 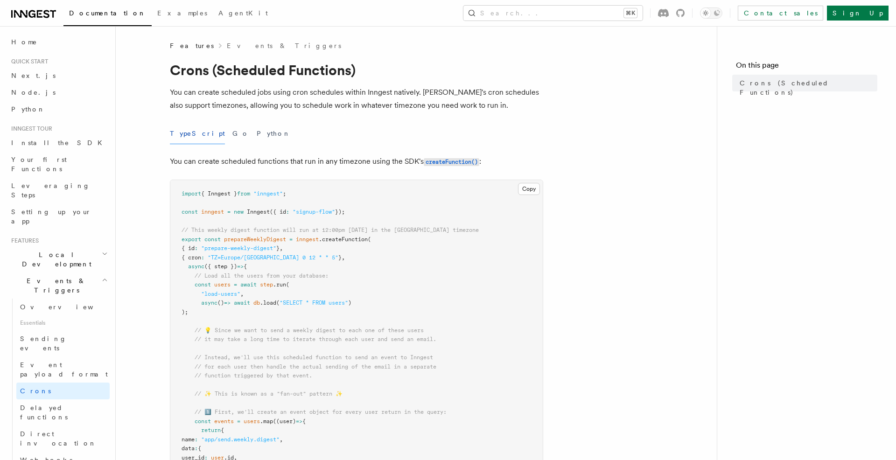 What do you see at coordinates (807, 88) in the screenshot?
I see `a: Crons (Scheduled Functions)` at bounding box center [807, 88].